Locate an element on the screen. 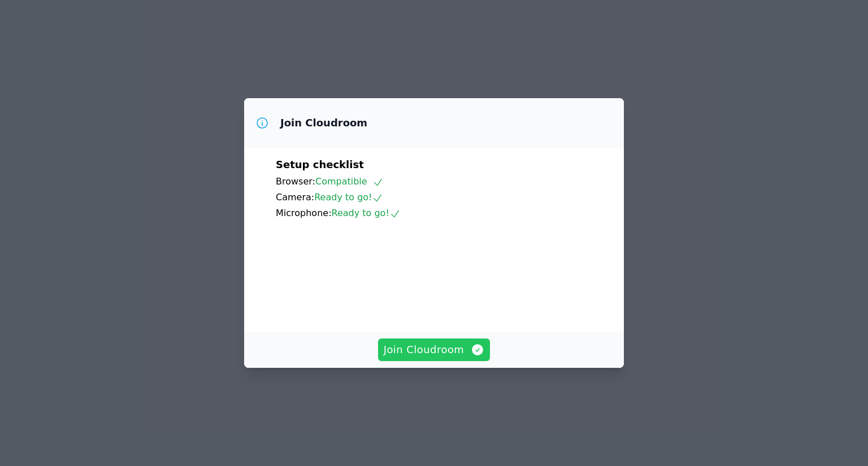 The width and height of the screenshot is (868, 466). span: Browser: is located at coordinates (296, 181).